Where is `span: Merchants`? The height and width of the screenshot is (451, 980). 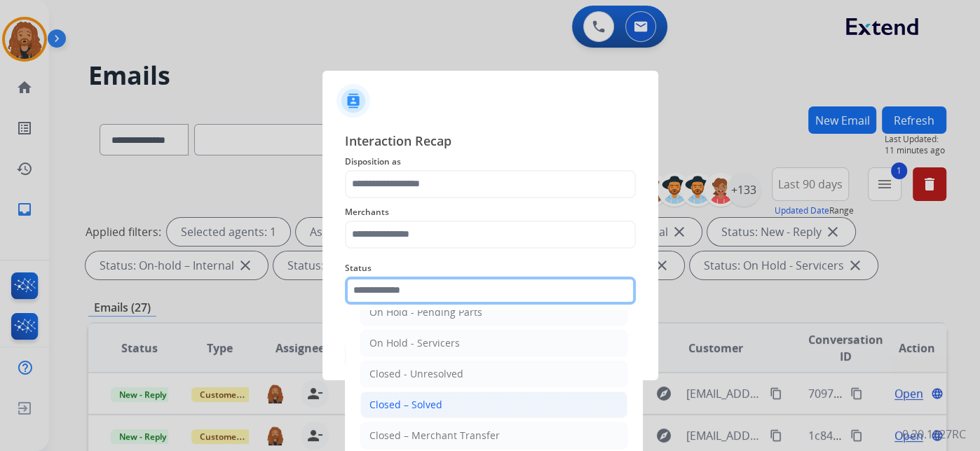
span: Merchants is located at coordinates (490, 212).